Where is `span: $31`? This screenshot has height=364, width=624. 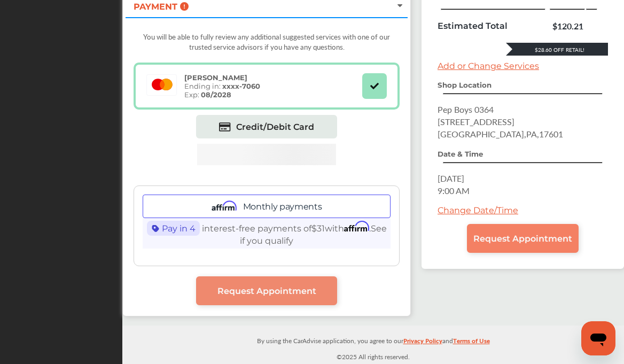
span: $31 is located at coordinates (318, 228).